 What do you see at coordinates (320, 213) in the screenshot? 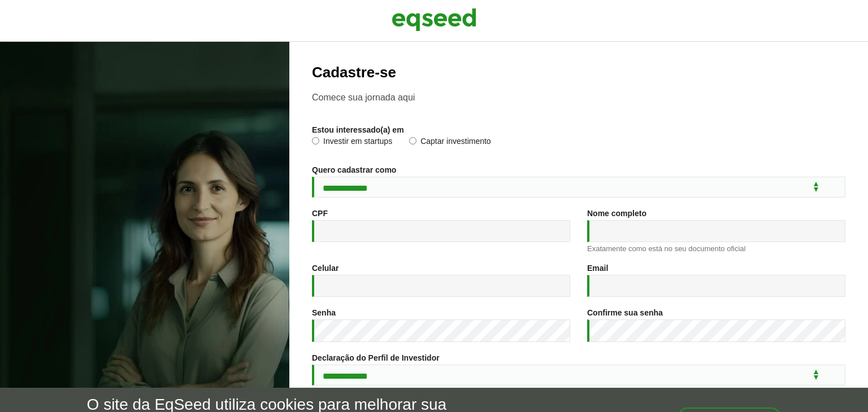
I see `label: CPF` at bounding box center [320, 213].